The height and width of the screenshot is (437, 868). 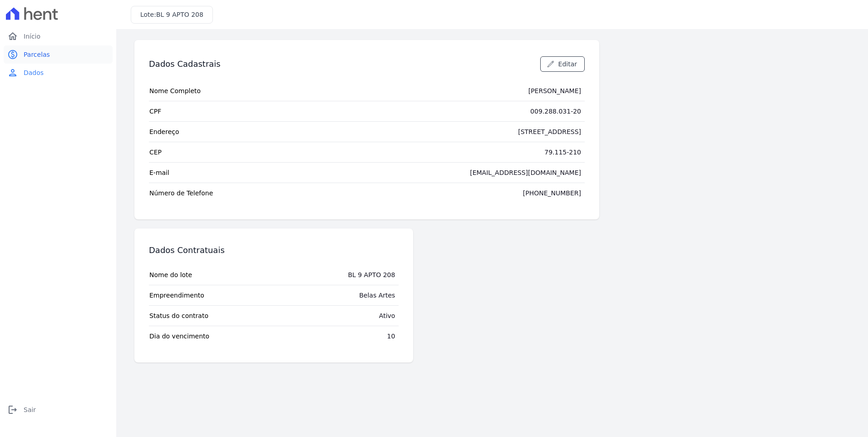 What do you see at coordinates (37, 55) in the screenshot?
I see `span: Parcelas` at bounding box center [37, 55].